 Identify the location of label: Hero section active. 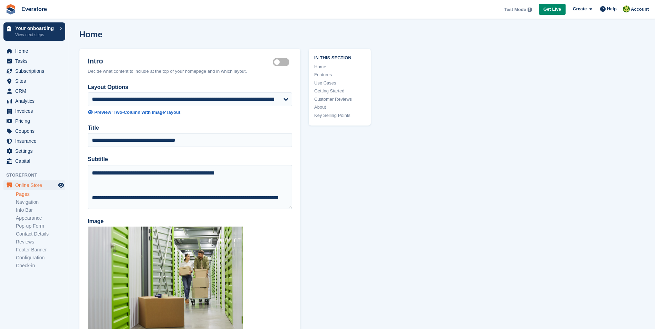
(282, 62).